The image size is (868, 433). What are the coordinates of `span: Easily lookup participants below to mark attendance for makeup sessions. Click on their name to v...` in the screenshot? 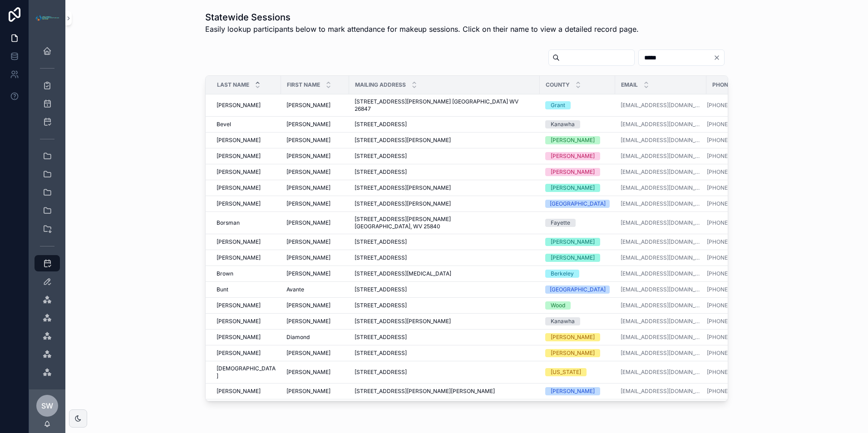 It's located at (422, 29).